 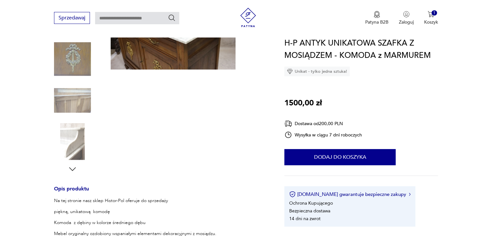 What do you see at coordinates (377, 18) in the screenshot?
I see `button: Patyna B2B` at bounding box center [377, 18].